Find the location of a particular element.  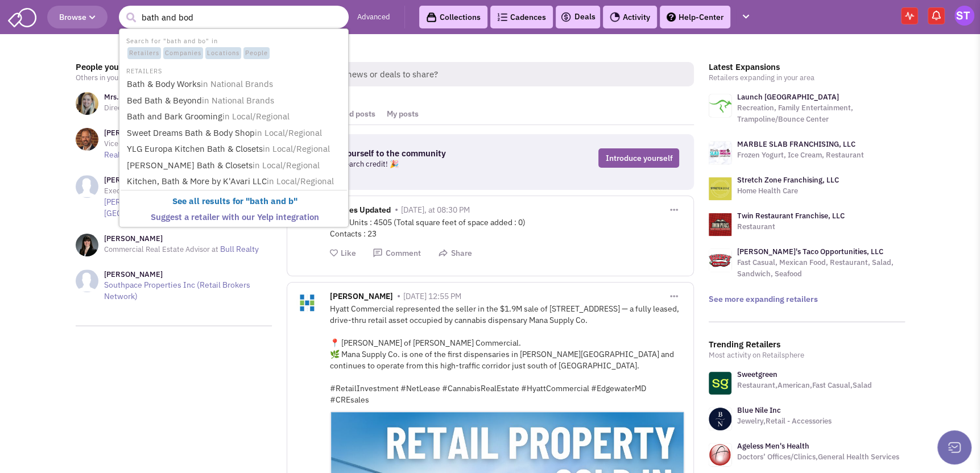

button: Like is located at coordinates (343, 253).